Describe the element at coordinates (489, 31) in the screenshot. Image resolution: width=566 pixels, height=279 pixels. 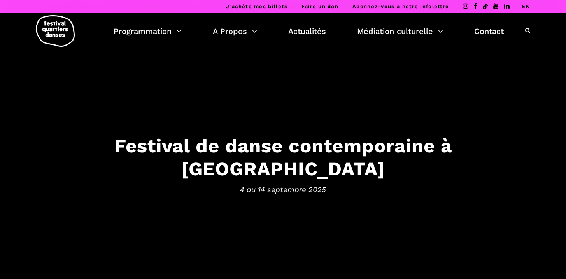
I see `a: Contact` at that location.